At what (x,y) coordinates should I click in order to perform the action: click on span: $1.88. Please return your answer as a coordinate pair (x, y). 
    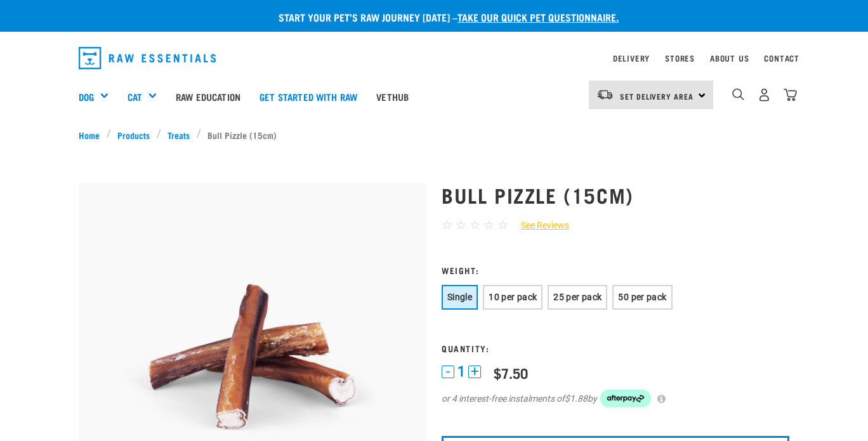
    Looking at the image, I should click on (576, 398).